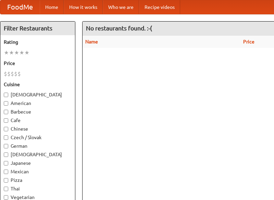  What do you see at coordinates (38, 172) in the screenshot?
I see `label: Mexican` at bounding box center [38, 172].